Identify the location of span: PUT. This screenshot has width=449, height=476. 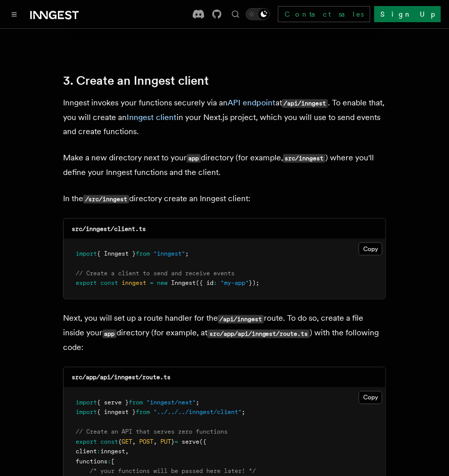
(166, 443).